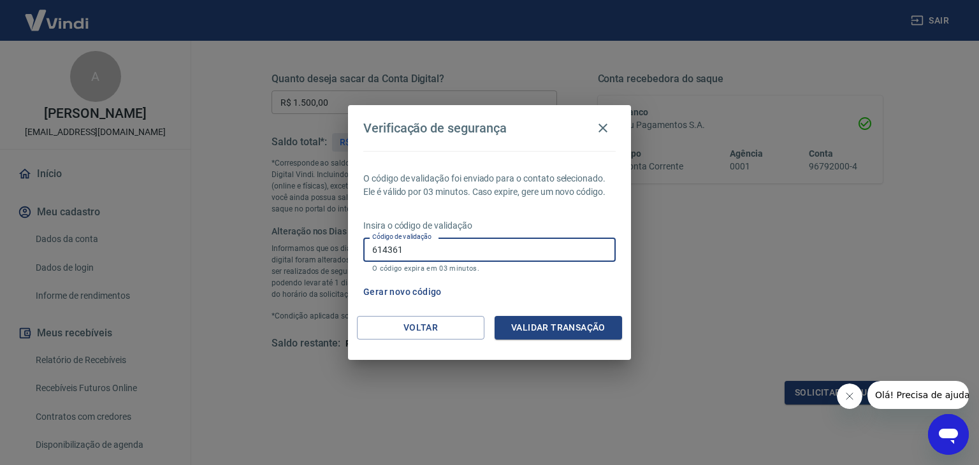 The image size is (979, 465). Describe the element at coordinates (435, 128) in the screenshot. I see `h4: Verificação de segurança` at that location.